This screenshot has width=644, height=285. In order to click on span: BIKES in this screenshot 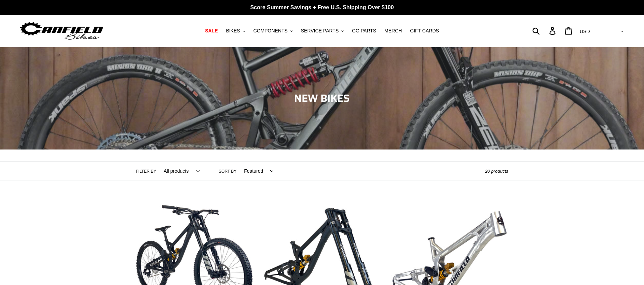, I will do `click(233, 31)`.